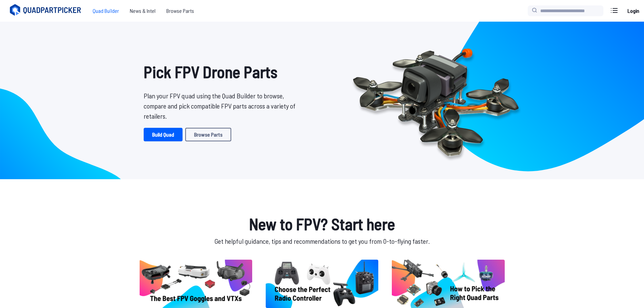 This screenshot has height=308, width=644. I want to click on h1: Pick FPV Drone Parts, so click(223, 72).